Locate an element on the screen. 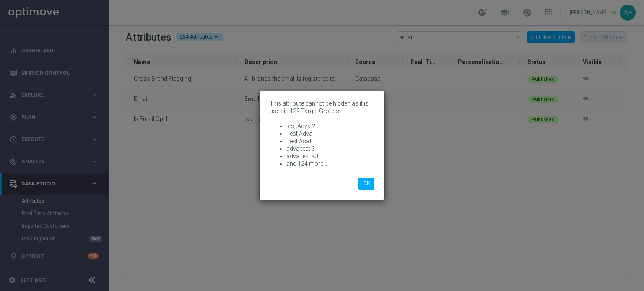 The image size is (644, 291). p: This attribute cannot be hidden as it is used in 129 Target Groups.: is located at coordinates (322, 133).